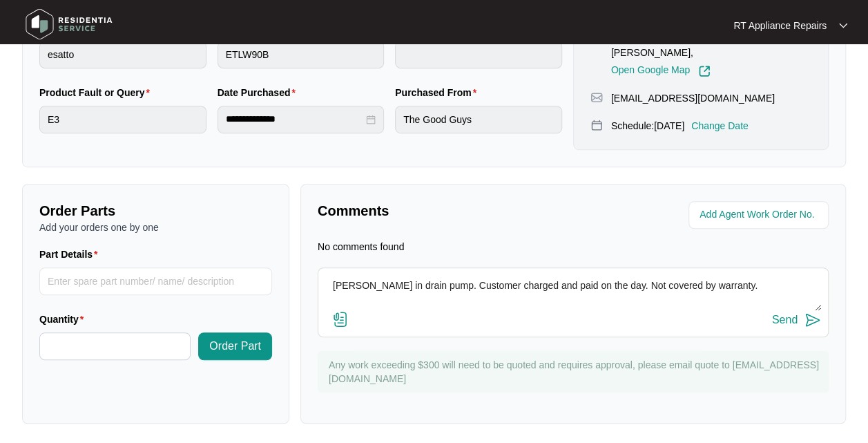 Image resolution: width=868 pixels, height=443 pixels. Describe the element at coordinates (576, 372) in the screenshot. I see `p: Any work exceeding $300 will need to be quoted and requires approval, please email quote to [EMAI...` at that location.